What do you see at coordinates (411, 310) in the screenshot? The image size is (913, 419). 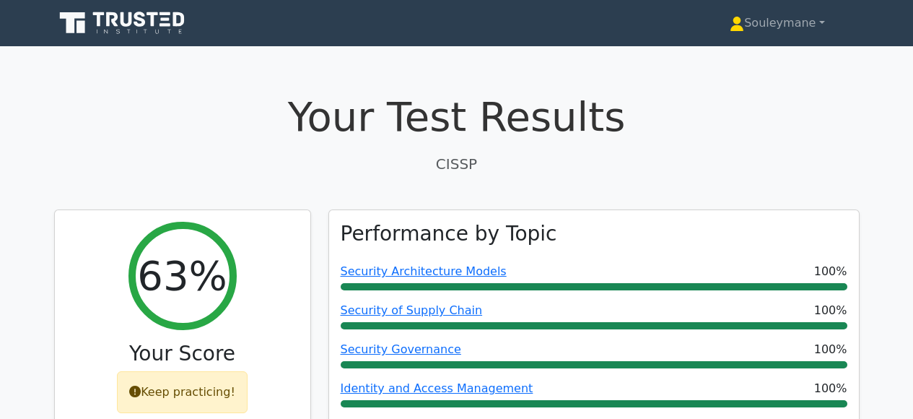 I see `a: Security of Supply Chain` at bounding box center [411, 310].